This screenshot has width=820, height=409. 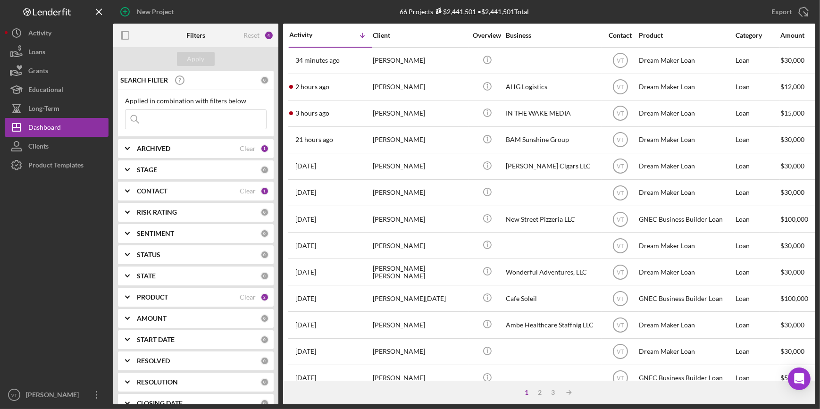 What do you see at coordinates (792, 86) in the screenshot?
I see `span: $12,000` at bounding box center [792, 86].